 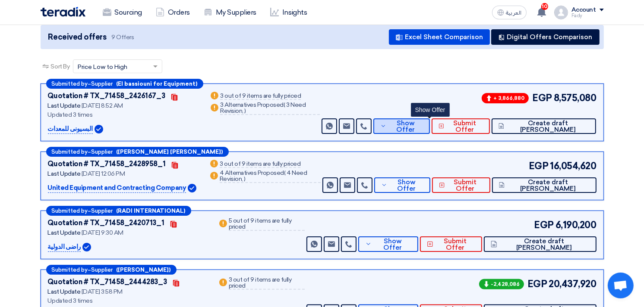 I want to click on div: Quotation # TX_71458_2428958_1, so click(x=106, y=164).